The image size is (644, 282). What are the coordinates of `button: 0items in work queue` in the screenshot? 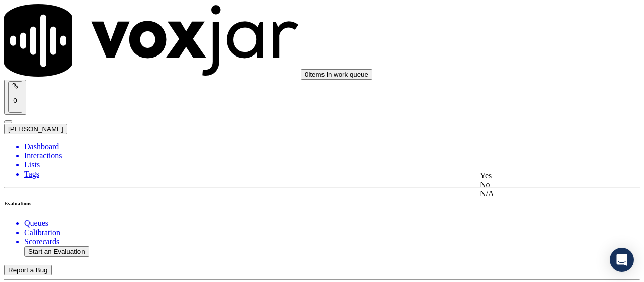 It's located at (337, 74).